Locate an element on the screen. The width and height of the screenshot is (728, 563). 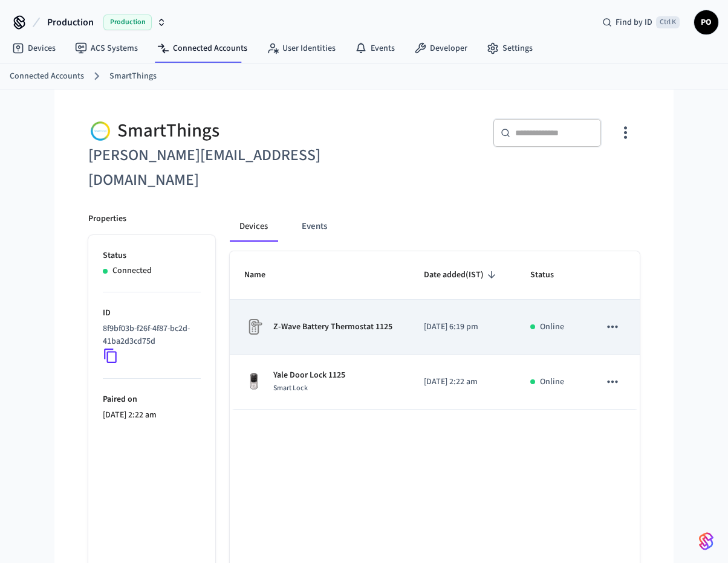
p: Properties is located at coordinates (107, 218).